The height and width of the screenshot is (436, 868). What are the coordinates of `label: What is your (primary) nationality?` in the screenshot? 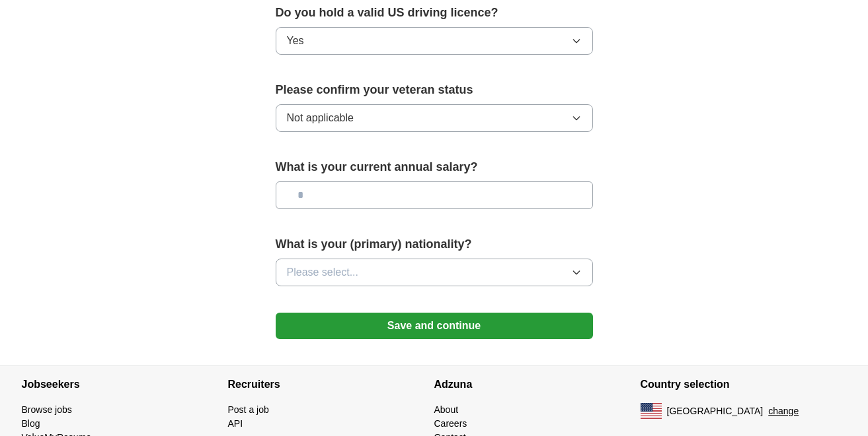 It's located at (434, 244).